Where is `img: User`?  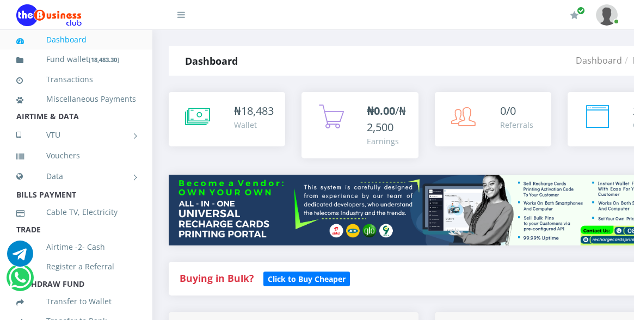 img: User is located at coordinates (607, 15).